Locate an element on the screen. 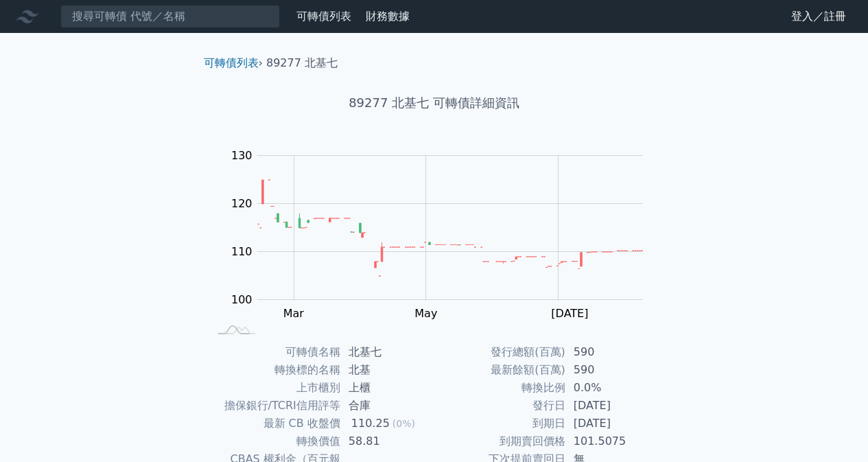 This screenshot has width=868, height=462. span: (0%) is located at coordinates (403, 423).